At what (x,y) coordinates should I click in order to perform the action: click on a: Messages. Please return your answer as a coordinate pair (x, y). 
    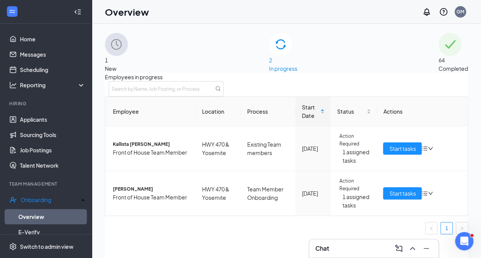
    Looking at the image, I should click on (52, 54).